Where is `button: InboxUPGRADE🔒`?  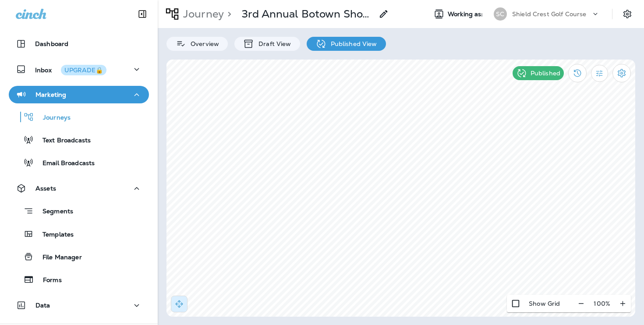
button: InboxUPGRADE🔒 is located at coordinates (79, 70).